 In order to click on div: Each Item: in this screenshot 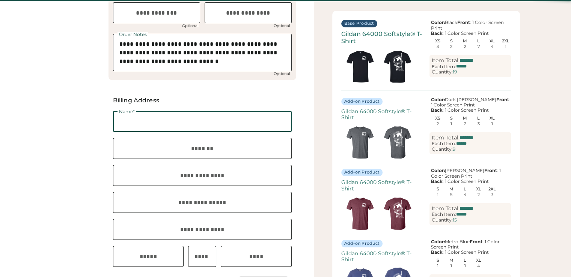, I will do `click(444, 67)`.